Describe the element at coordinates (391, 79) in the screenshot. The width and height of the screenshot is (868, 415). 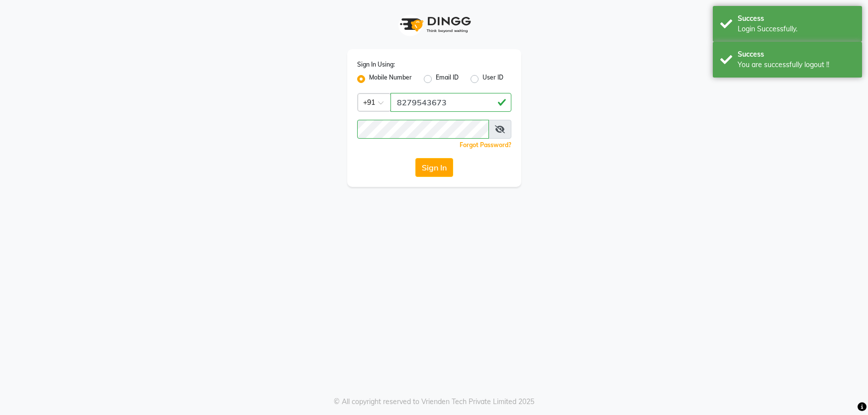
I see `label: Mobile Number` at that location.